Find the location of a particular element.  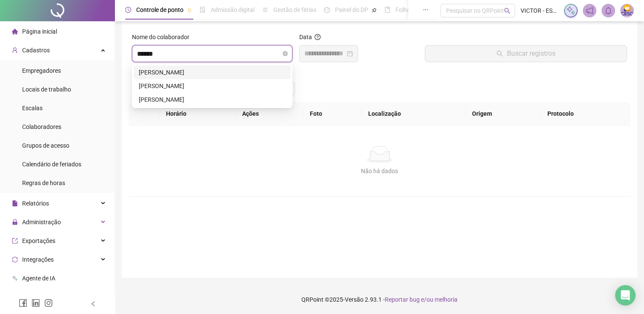

span: Controle de ponto is located at coordinates (160, 10).